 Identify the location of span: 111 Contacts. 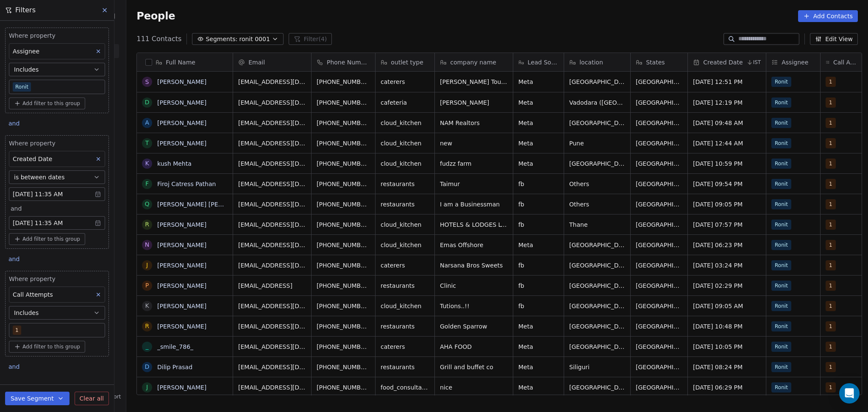
(159, 39).